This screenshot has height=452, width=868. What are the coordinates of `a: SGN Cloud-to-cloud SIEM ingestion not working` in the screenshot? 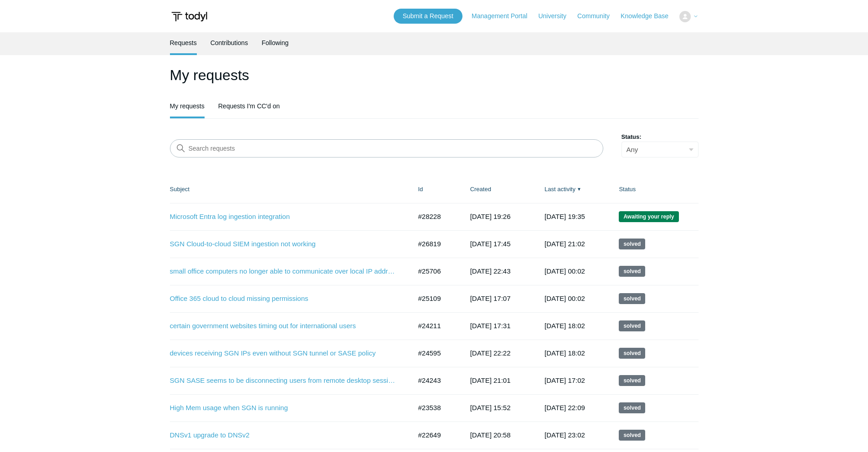 It's located at (284, 244).